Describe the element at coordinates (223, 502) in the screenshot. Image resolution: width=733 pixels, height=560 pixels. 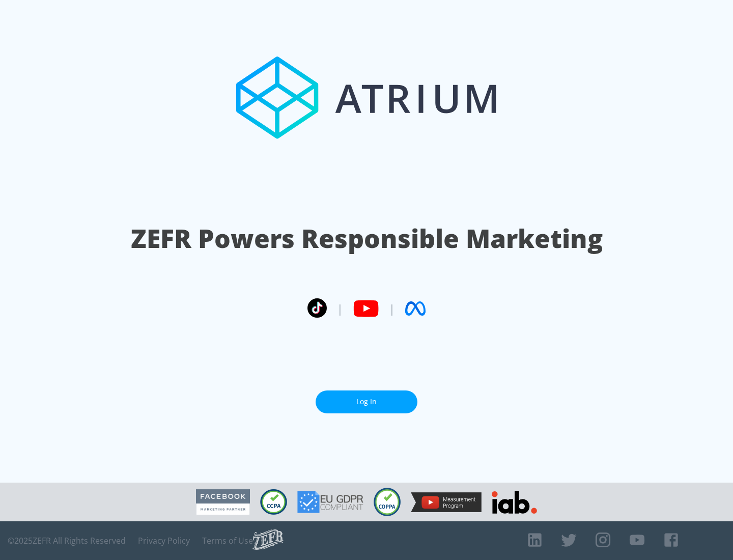
I see `img: Facebook Marketing Partner` at that location.